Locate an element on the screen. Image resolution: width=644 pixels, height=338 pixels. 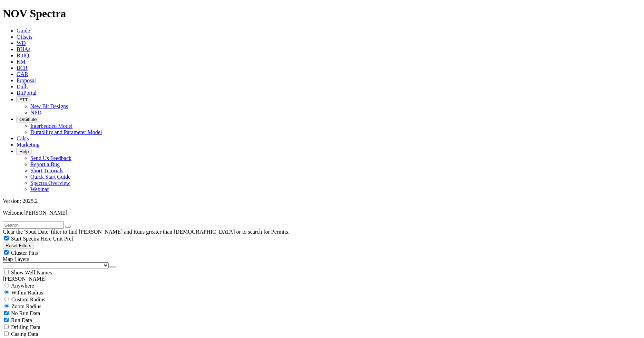
span: Start Spectra Here is located at coordinates (31, 239).